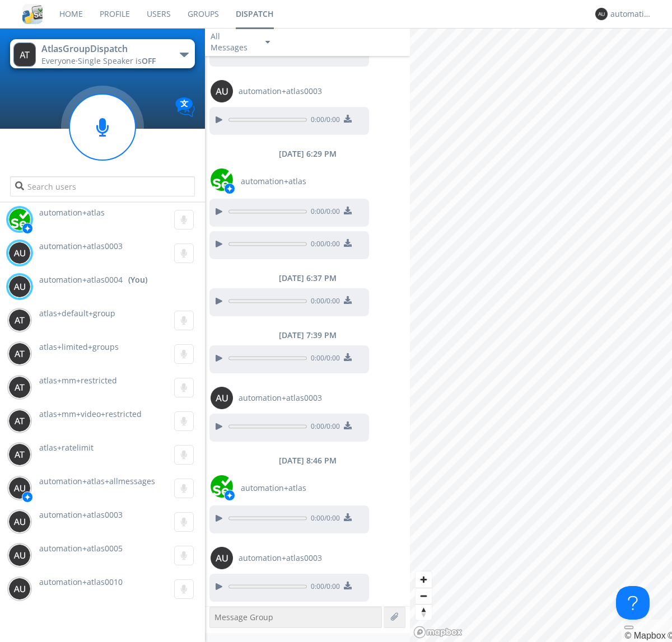 The height and width of the screenshot is (642, 672). What do you see at coordinates (268, 42) in the screenshot?
I see `img: caret-down-sm.svg` at bounding box center [268, 42].